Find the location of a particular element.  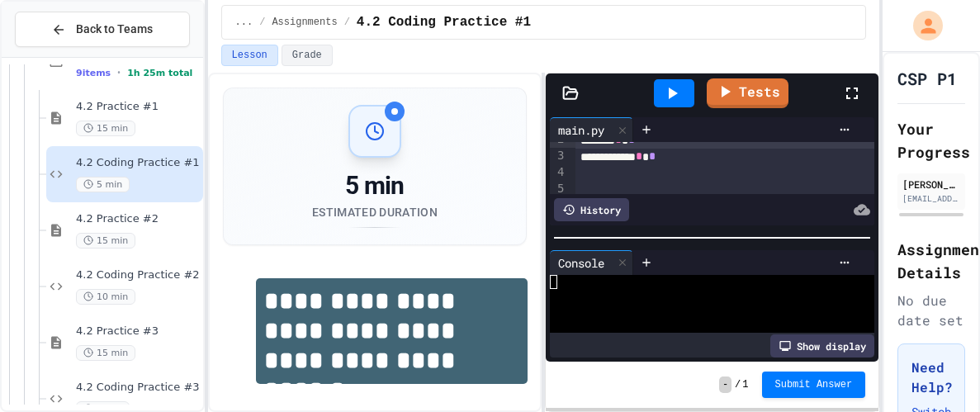

span: 4.2 Coding Practice #3 is located at coordinates (138, 387).